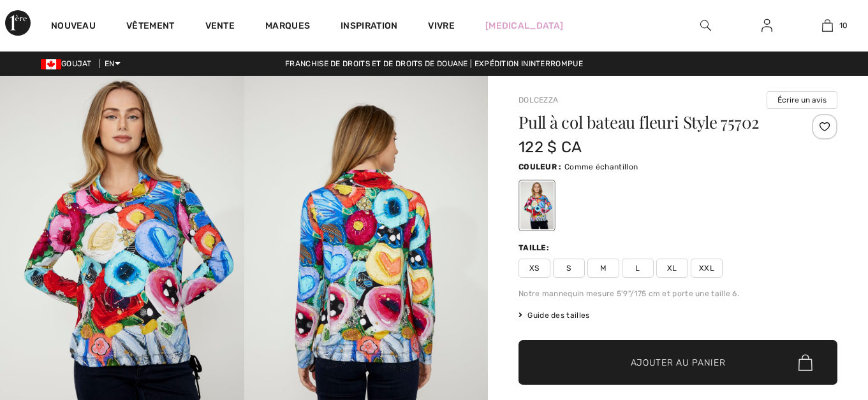 Image resolution: width=868 pixels, height=400 pixels. What do you see at coordinates (805, 363) in the screenshot?
I see `img: Bag.svg` at bounding box center [805, 363].